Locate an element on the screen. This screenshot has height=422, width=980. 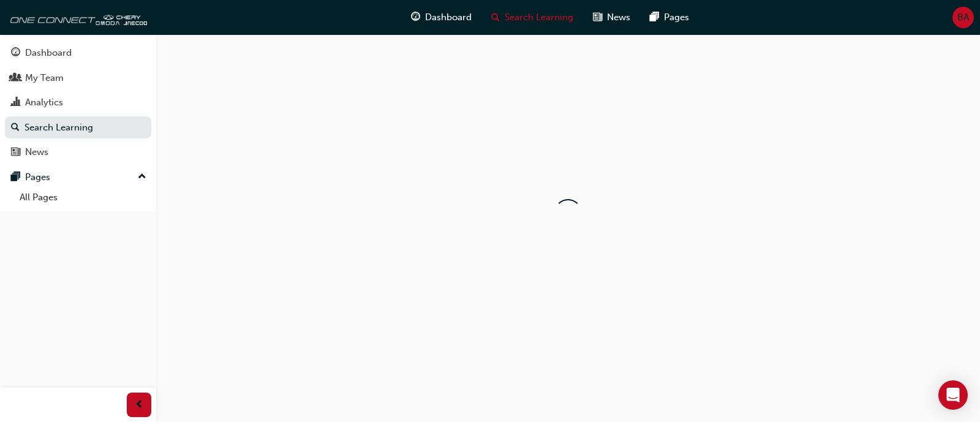
span: people-icon is located at coordinates (15, 78).